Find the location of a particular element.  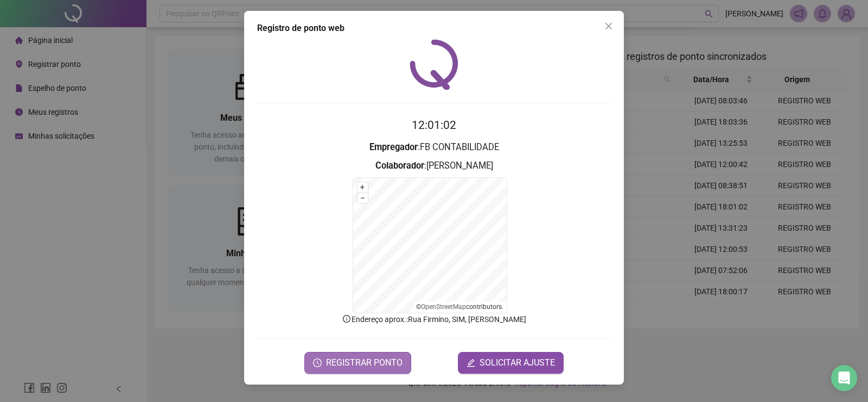

button: editSOLICITAR AJUSTE is located at coordinates (511, 363).